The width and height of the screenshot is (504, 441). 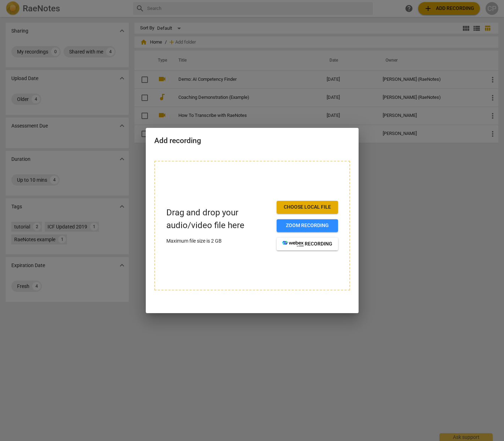 I want to click on span: Zoom recording, so click(x=307, y=225).